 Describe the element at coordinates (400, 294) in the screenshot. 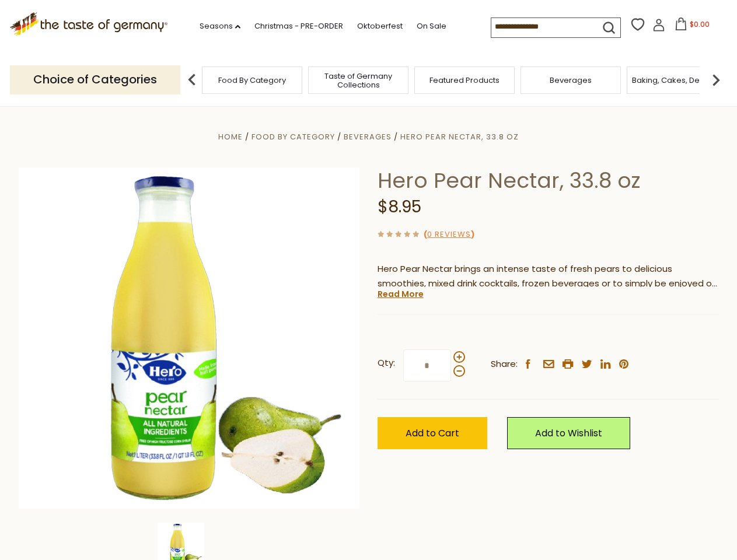

I see `a: Read More` at that location.